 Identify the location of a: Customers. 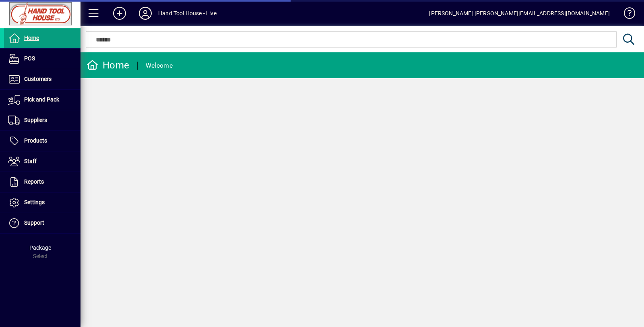
(42, 80).